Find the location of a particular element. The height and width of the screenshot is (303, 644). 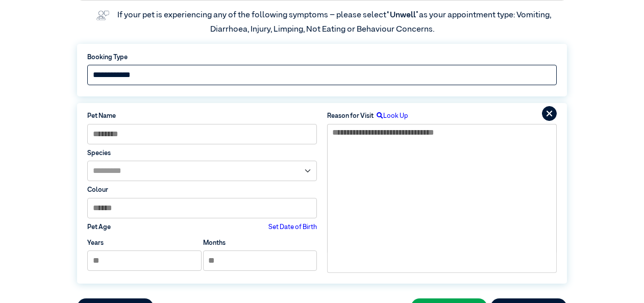

label: Years is located at coordinates (95, 243).